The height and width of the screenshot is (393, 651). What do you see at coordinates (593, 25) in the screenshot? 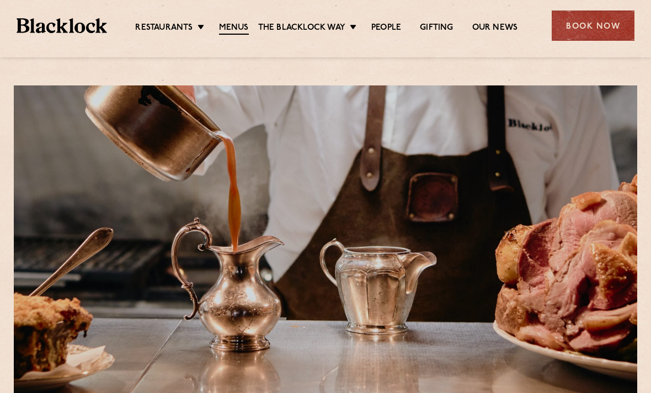
I see `div: Book Now` at bounding box center [593, 25].